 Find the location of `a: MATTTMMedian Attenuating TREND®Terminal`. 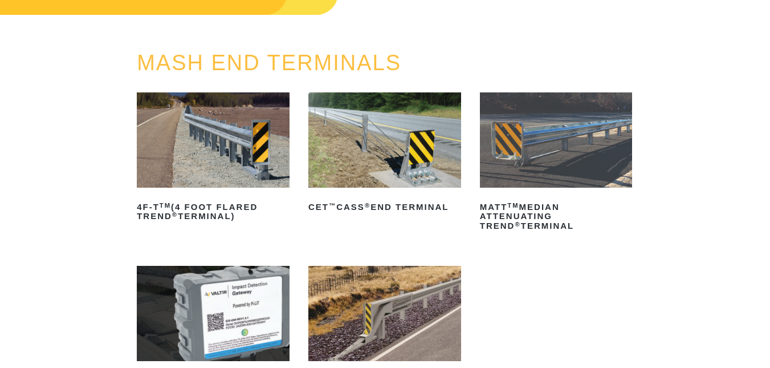

a: MATTTMMedian Attenuating TREND®Terminal is located at coordinates (556, 164).